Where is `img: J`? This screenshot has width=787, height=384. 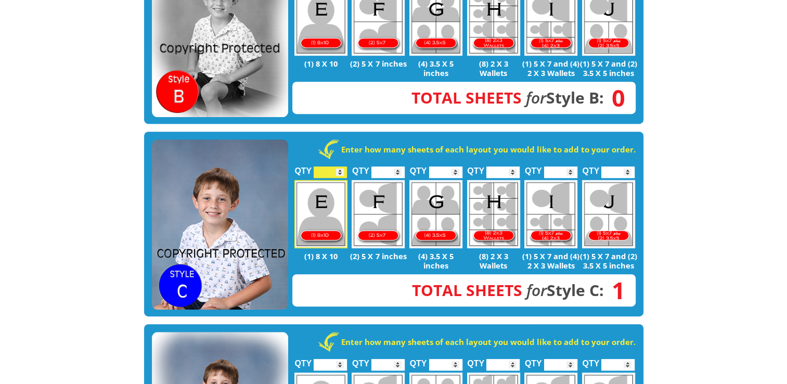 img: J is located at coordinates (609, 214).